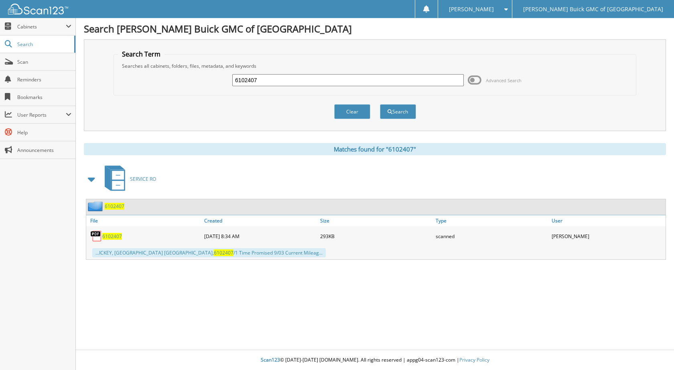 This screenshot has width=674, height=370. What do you see at coordinates (41, 115) in the screenshot?
I see `span: User Reports` at bounding box center [41, 115].